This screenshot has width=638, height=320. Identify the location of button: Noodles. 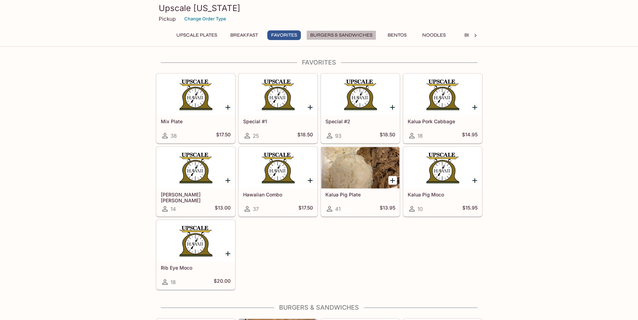
(434, 35).